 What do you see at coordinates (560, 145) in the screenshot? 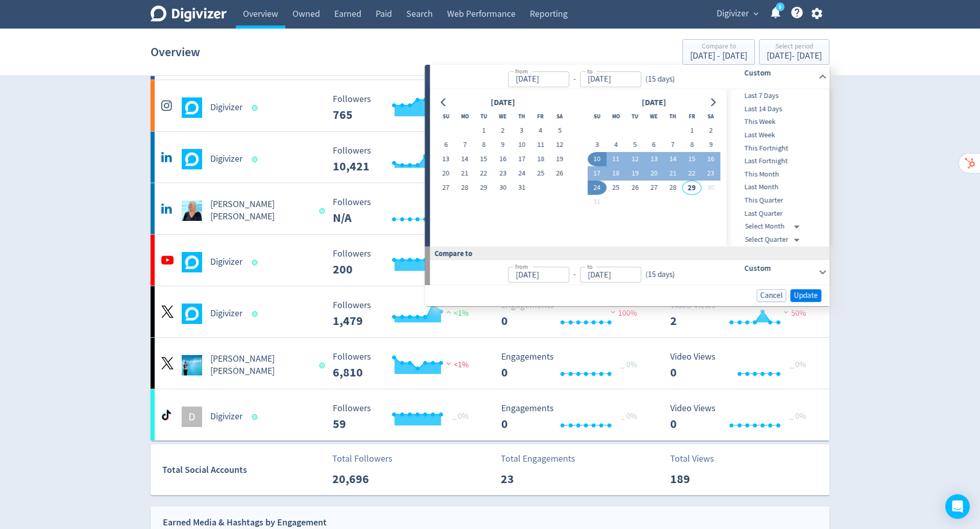
I see `button: 12` at bounding box center [560, 145].